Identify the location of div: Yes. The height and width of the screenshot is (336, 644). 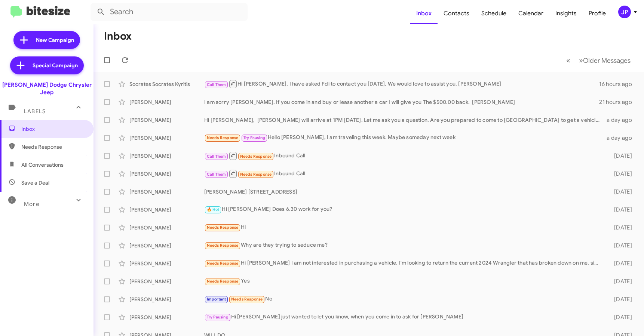
(404, 281).